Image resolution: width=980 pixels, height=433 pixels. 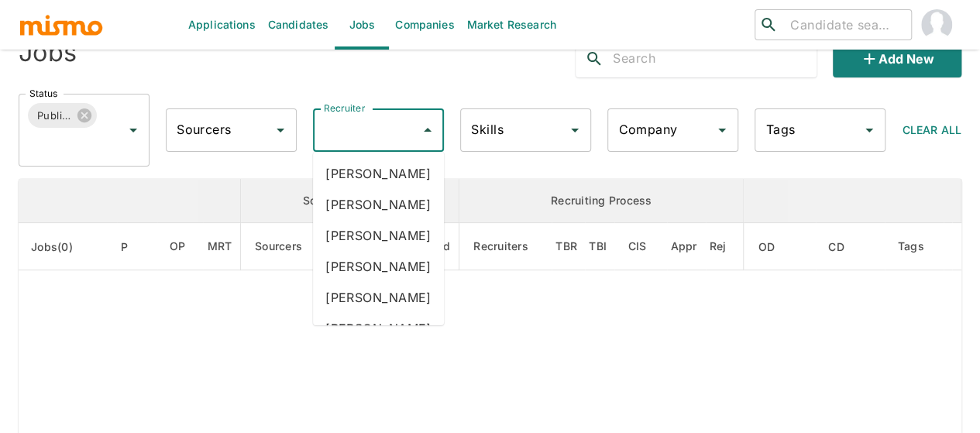 I want to click on span: Jobs(0), so click(x=62, y=247).